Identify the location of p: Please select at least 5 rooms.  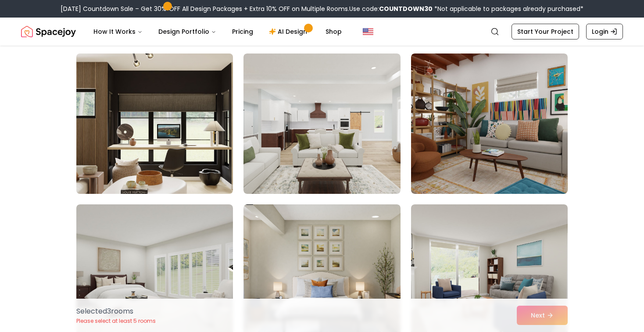
(116, 321).